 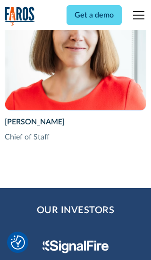 What do you see at coordinates (18, 243) in the screenshot?
I see `img: Revisit consent button` at bounding box center [18, 243].